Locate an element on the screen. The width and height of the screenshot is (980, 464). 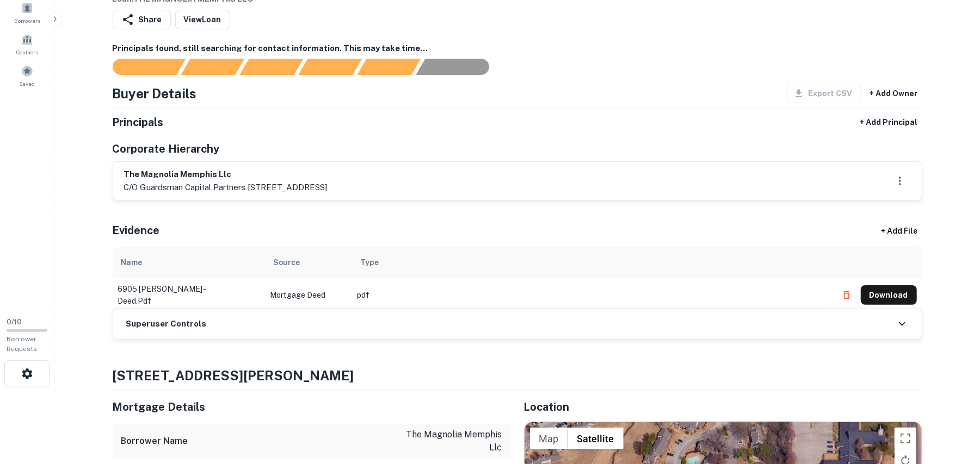
td: Mortgage Deed is located at coordinates (309, 295).